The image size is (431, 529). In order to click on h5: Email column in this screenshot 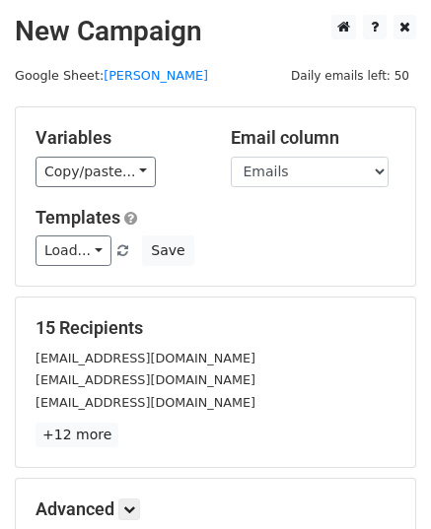, I will do `click(313, 138)`.